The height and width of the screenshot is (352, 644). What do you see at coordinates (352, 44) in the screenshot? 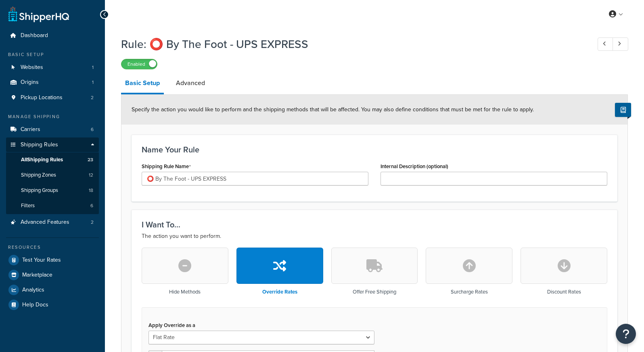
I see `h1: Rule: ⭕️ By The Foot - UPS EXPRESS` at bounding box center [352, 44].